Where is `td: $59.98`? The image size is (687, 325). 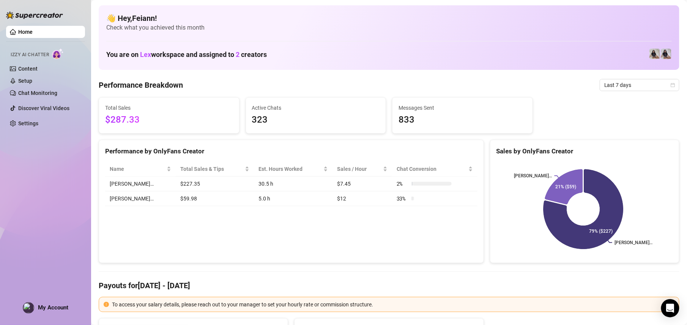
td: $59.98 is located at coordinates (215, 199).